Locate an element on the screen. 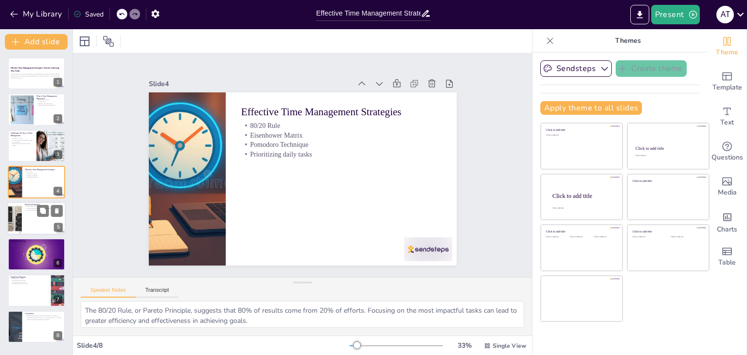 Image resolution: width=747 pixels, height=355 pixels. textarea: The 80/20 Rule, or Pareto Principle, suggests that 80% of results come from 20% of efforts. Focus... is located at coordinates (303, 314).